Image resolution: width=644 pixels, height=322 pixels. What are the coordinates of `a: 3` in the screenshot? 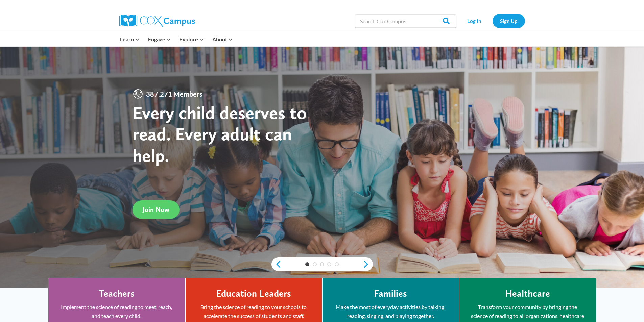 It's located at (322, 264).